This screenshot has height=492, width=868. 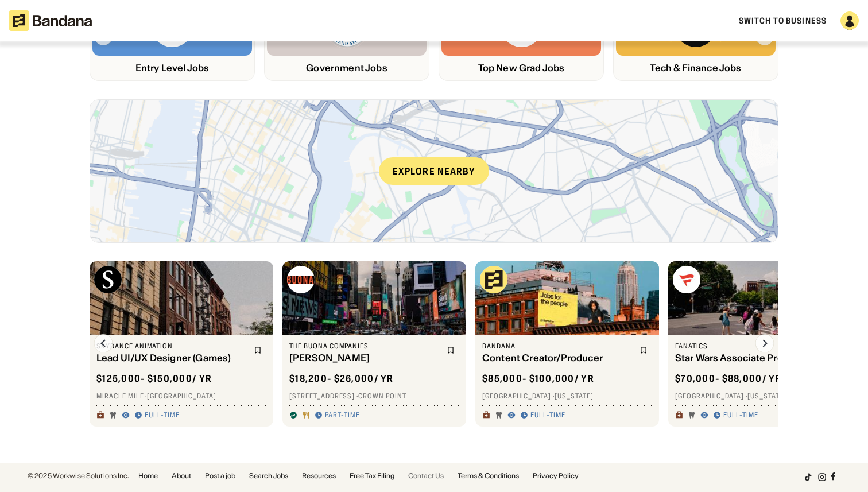 What do you see at coordinates (172, 68) in the screenshot?
I see `div: Entry Level Jobs` at bounding box center [172, 68].